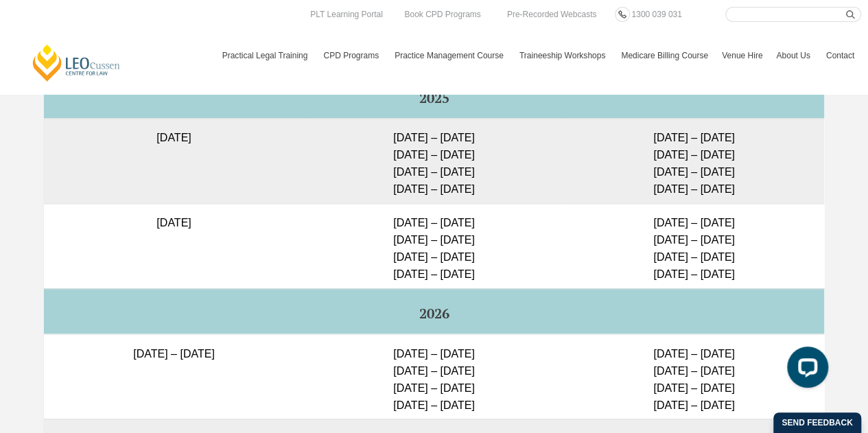 The width and height of the screenshot is (868, 433). What do you see at coordinates (794, 55) in the screenshot?
I see `a: About Us` at bounding box center [794, 55].